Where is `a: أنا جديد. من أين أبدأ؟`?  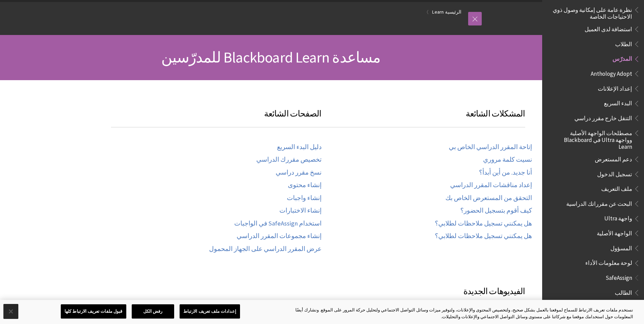
a: أنا جديد. من أين أبدأ؟ is located at coordinates (505, 172).